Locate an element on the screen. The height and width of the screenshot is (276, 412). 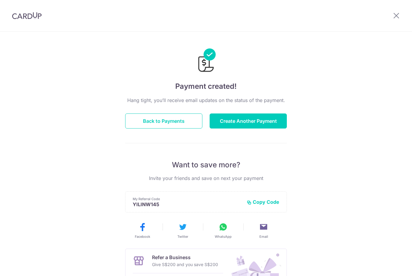
p: Want to save more? is located at coordinates (206, 165).